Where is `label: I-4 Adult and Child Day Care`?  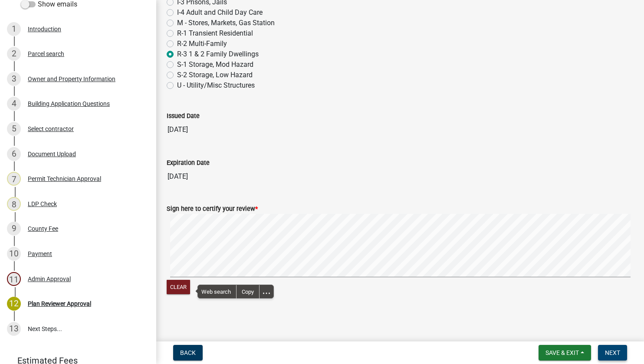
label: I-4 Adult and Child Day Care is located at coordinates (220, 13).